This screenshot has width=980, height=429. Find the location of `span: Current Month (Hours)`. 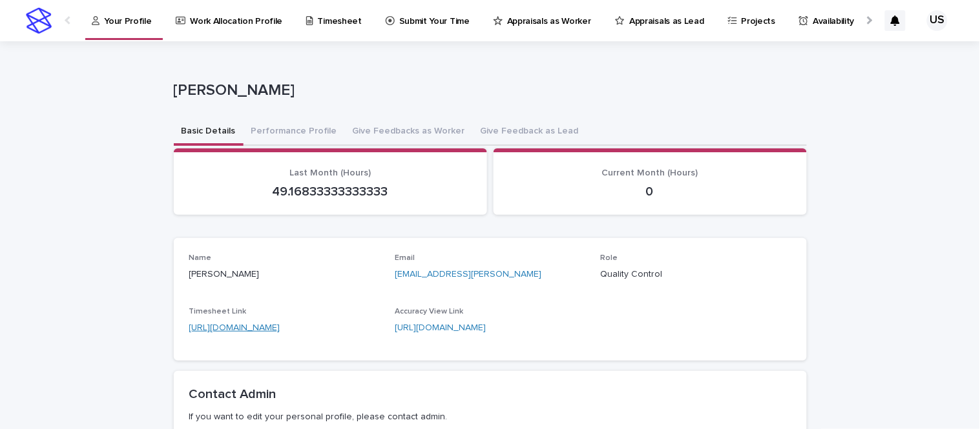

span: Current Month (Hours) is located at coordinates (650, 173).